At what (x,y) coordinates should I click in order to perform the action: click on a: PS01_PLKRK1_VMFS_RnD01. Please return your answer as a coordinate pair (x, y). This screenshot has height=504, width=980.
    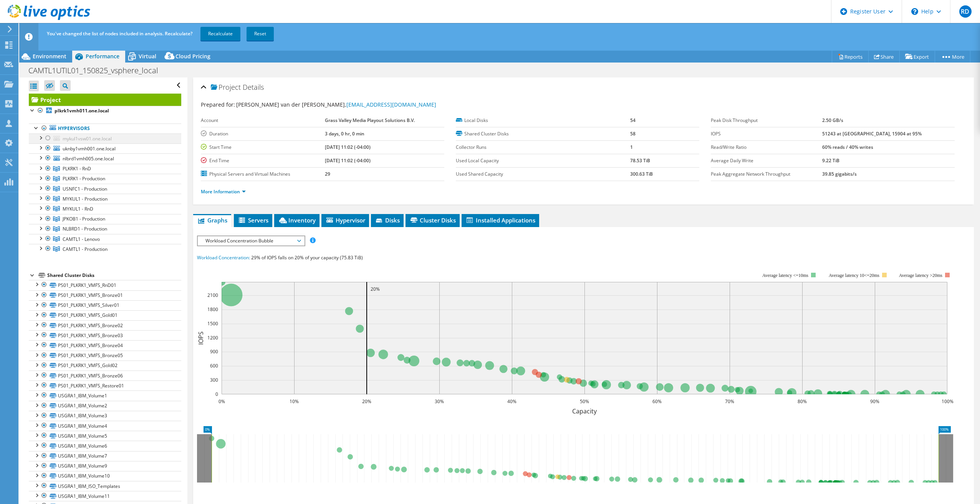
    Looking at the image, I should click on (105, 285).